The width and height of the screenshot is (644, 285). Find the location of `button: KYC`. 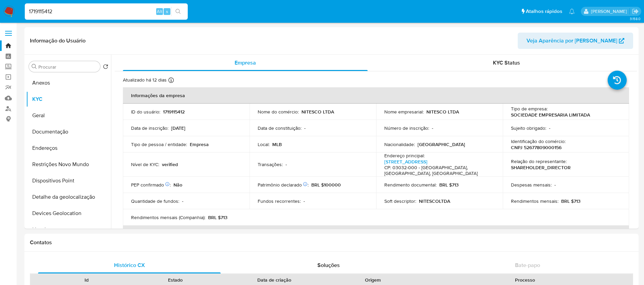

button: KYC is located at coordinates (69, 99).